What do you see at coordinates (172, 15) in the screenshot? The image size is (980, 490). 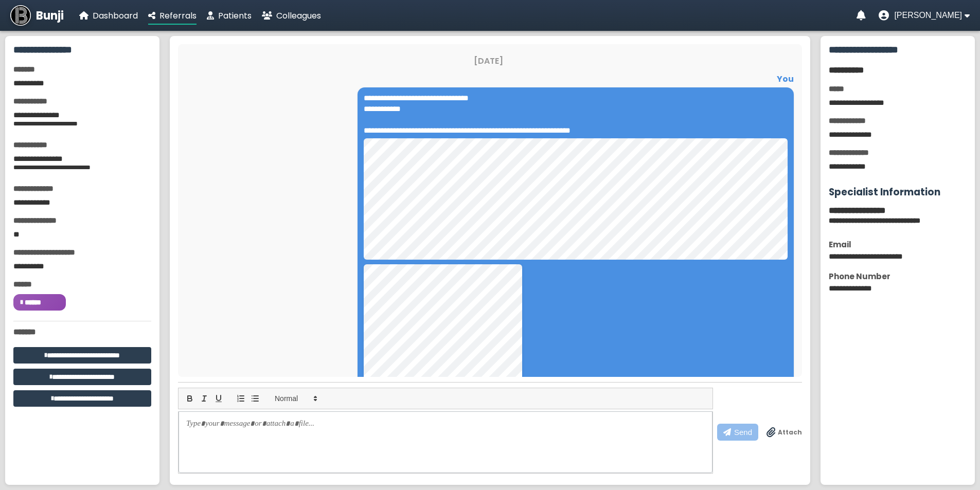 I see `a: Referrals` at bounding box center [172, 15].